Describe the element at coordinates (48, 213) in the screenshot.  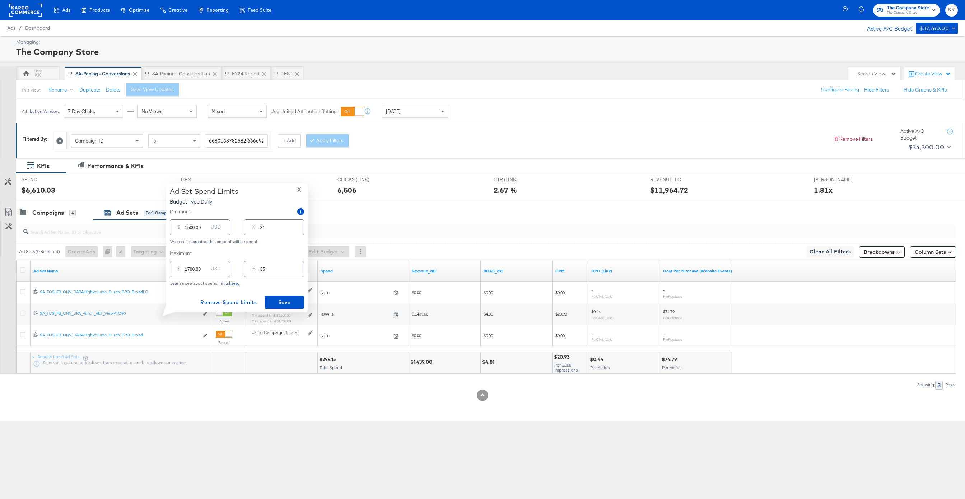
I see `div: Campaigns` at that location.